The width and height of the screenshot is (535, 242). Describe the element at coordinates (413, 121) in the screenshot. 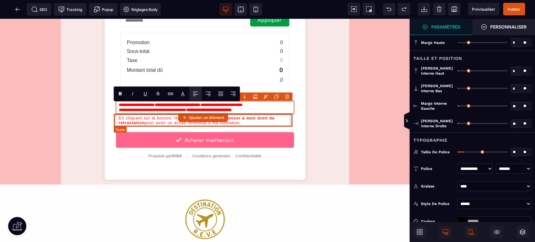

I see `span: Afficher les vues` at that location.